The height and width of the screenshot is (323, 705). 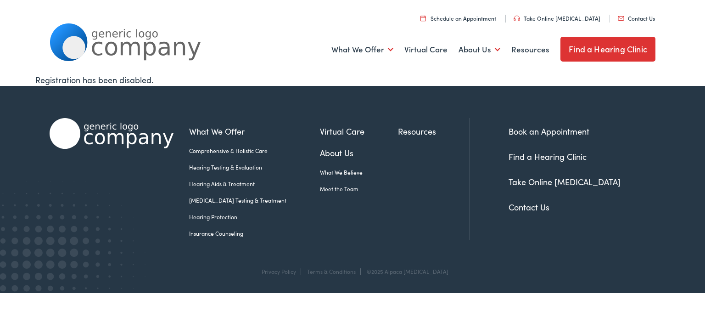 What do you see at coordinates (254, 233) in the screenshot?
I see `a: Insurance Counseling` at bounding box center [254, 233].